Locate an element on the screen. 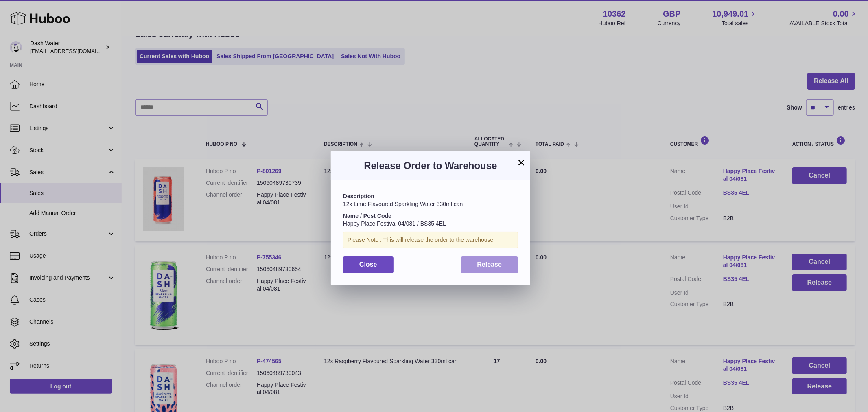 This screenshot has width=868, height=412. button: Close is located at coordinates (368, 265).